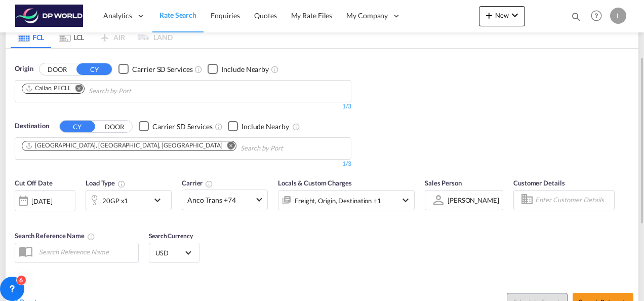 The image size is (644, 301). Describe the element at coordinates (312, 15) in the screenshot. I see `span: My Rate Files` at that location.